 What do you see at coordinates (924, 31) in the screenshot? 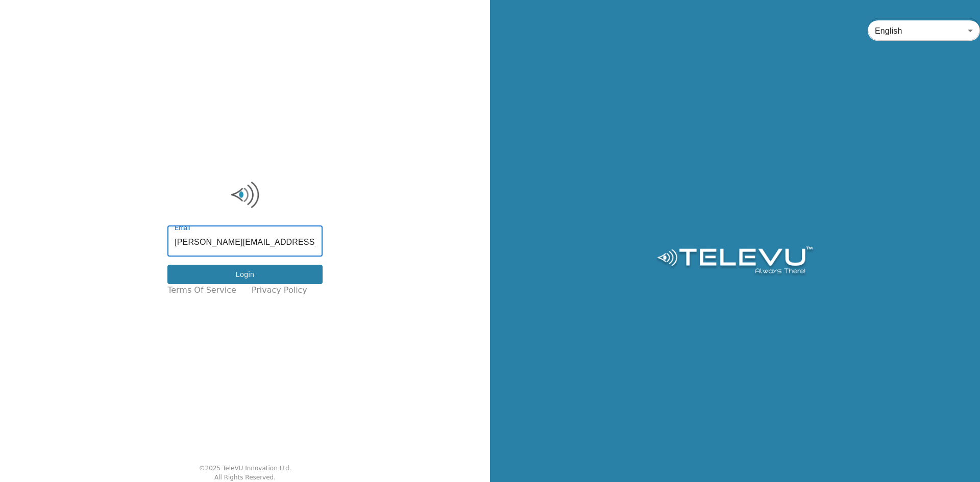
I see `div: English` at bounding box center [924, 31].